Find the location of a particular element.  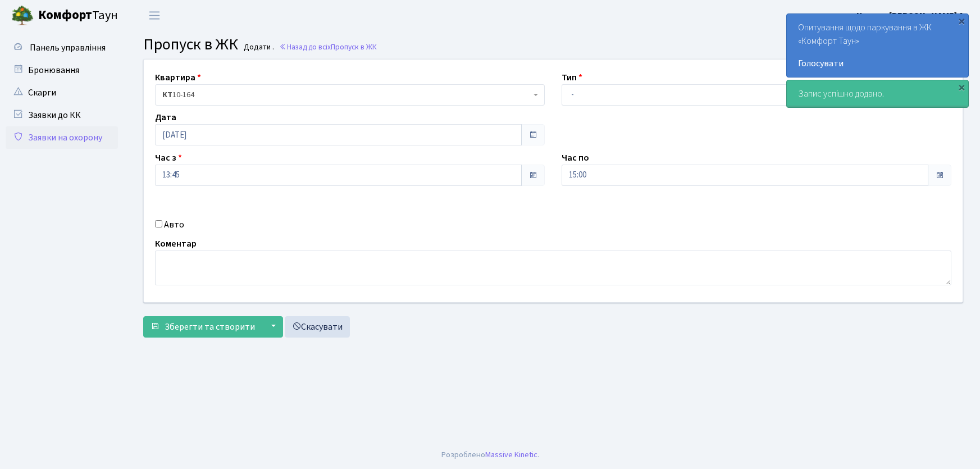

a: Бронювання is located at coordinates (61, 70).